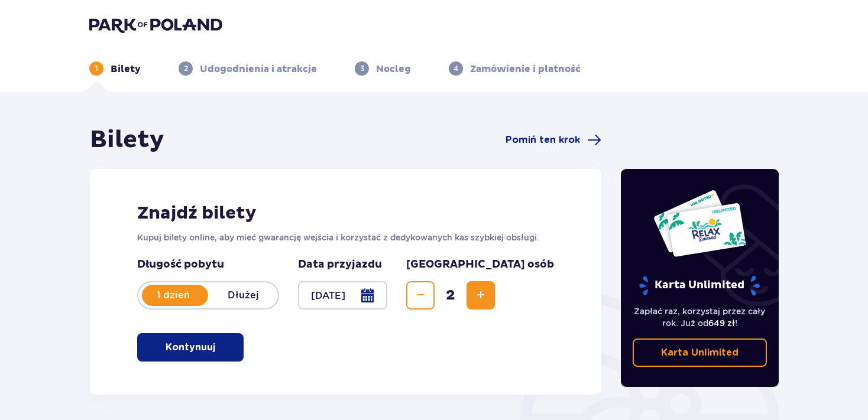 This screenshot has width=868, height=420. Describe the element at coordinates (186, 69) in the screenshot. I see `p: 2` at that location.